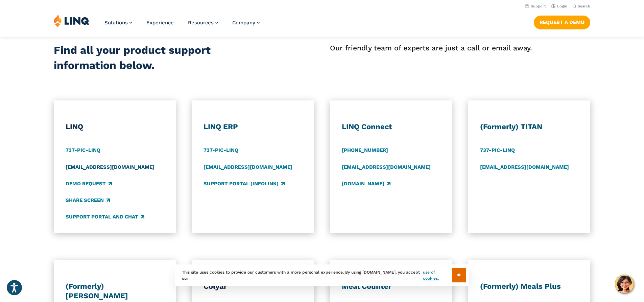 The image size is (644, 302). I want to click on h3: (Formerly) TITAN, so click(529, 127).